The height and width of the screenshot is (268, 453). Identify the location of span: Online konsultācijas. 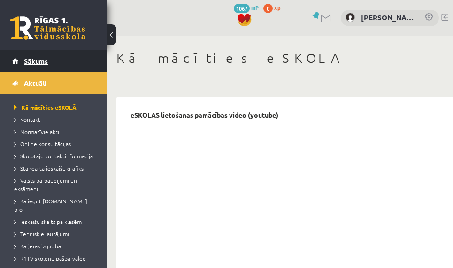
(42, 144).